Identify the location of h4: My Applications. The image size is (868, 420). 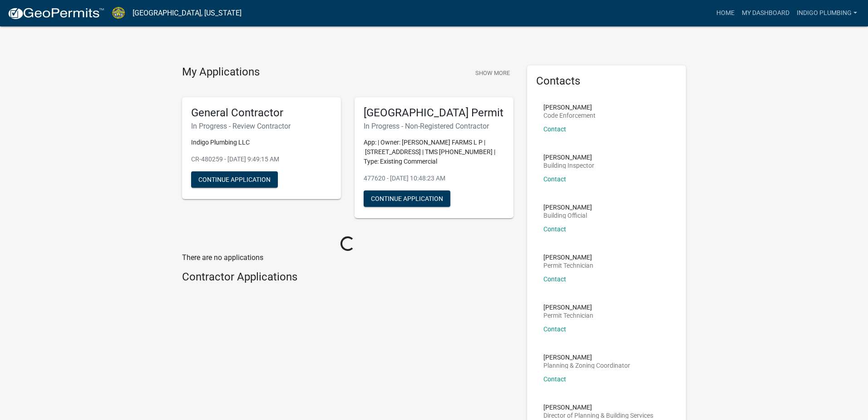
(220, 72).